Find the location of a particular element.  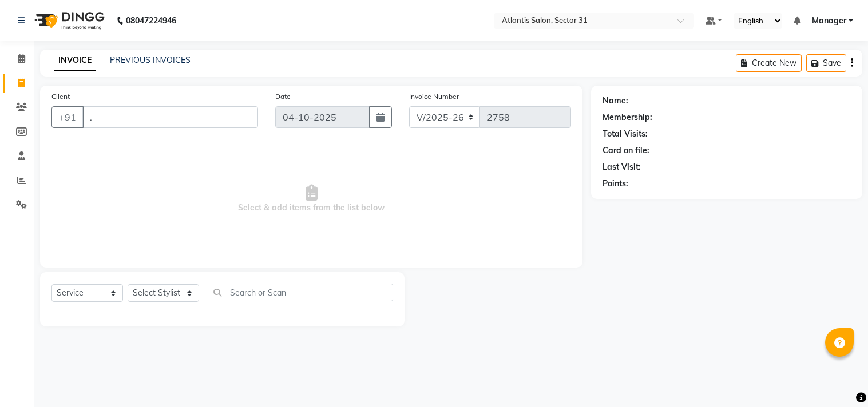

div: Points: is located at coordinates (615, 184).